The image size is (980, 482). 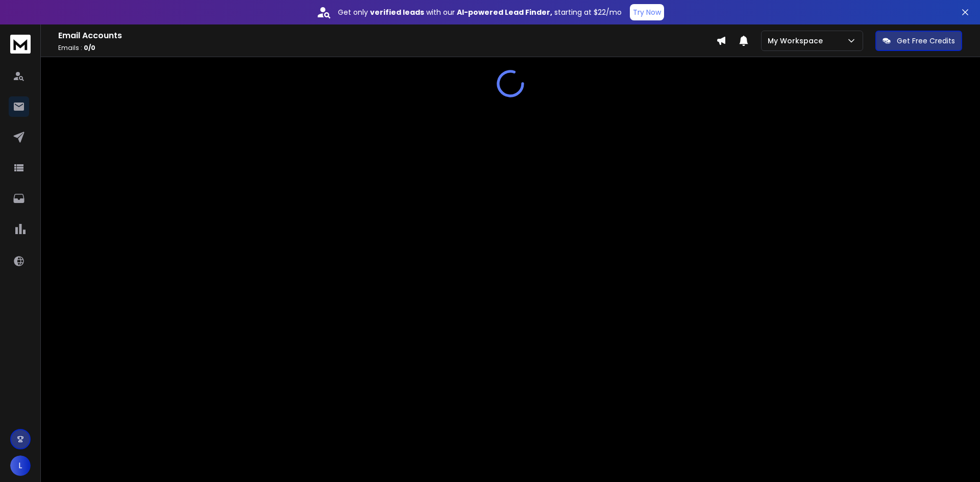 What do you see at coordinates (646, 12) in the screenshot?
I see `p: Try Now` at bounding box center [646, 12].